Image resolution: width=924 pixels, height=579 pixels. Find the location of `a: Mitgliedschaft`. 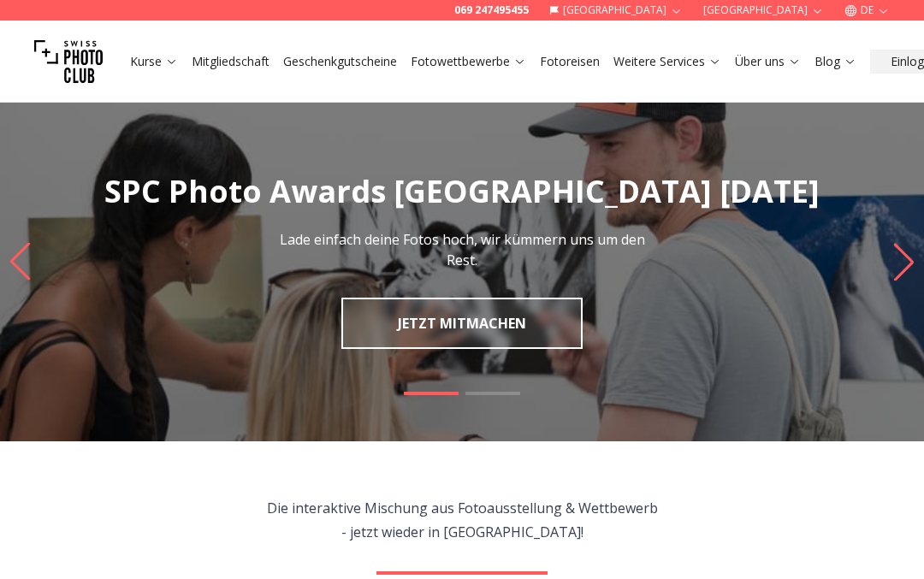

a: Mitgliedschaft is located at coordinates (230, 62).